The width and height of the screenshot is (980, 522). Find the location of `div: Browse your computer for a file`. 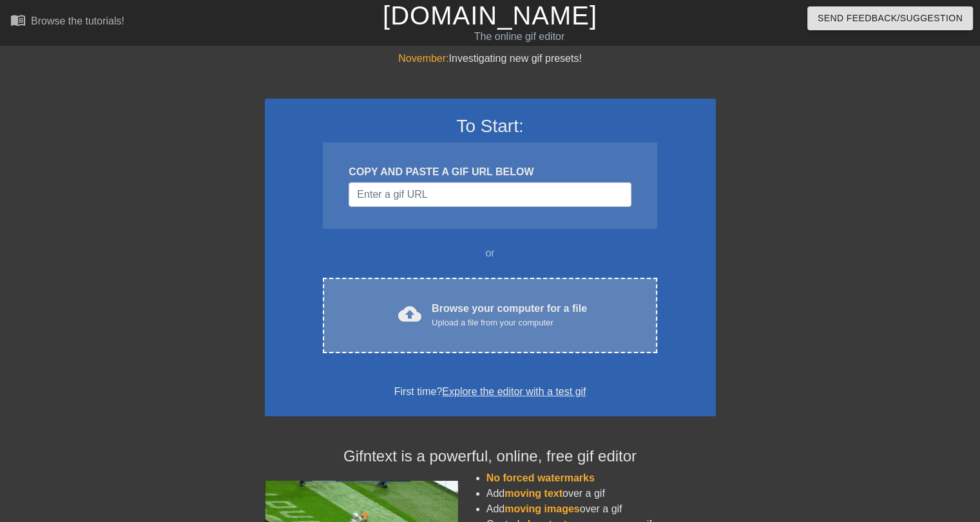

div: Browse your computer for a file is located at coordinates (509, 315).